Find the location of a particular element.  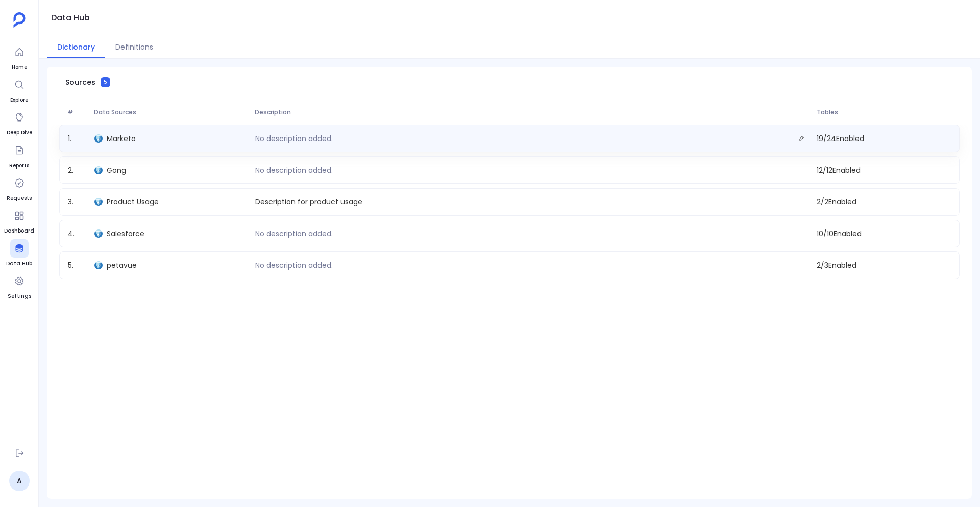

span: 2 / 3 Enabled is located at coordinates (884, 265).